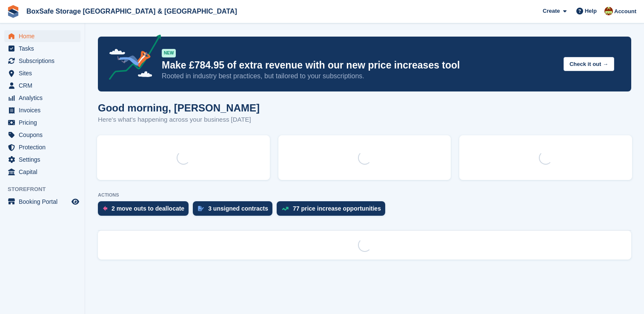 The image size is (644, 314). Describe the element at coordinates (589, 64) in the screenshot. I see `button: Check it out →` at that location.